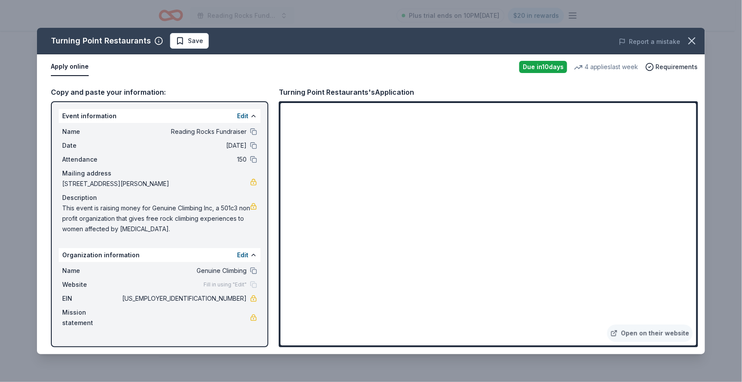  I want to click on span: Reading Rocks Fundraiser, so click(184, 132).